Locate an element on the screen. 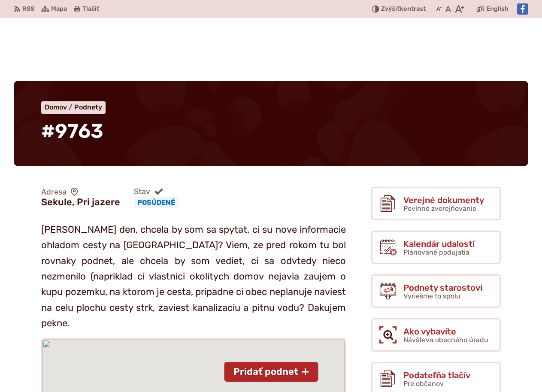 This screenshot has height=392, width=542. figcaption: Sekule, Pri jazere is located at coordinates (81, 202).